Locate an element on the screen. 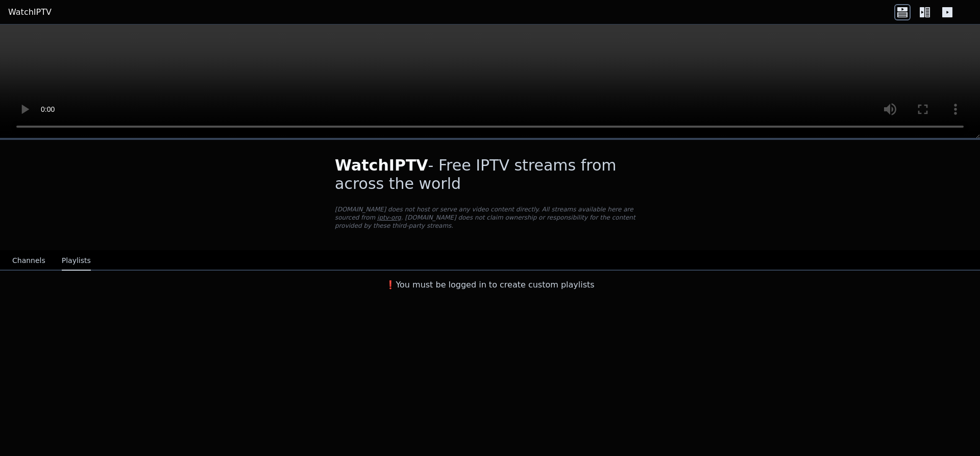  h1: - Free IPTV streams from across the world is located at coordinates (490, 175).